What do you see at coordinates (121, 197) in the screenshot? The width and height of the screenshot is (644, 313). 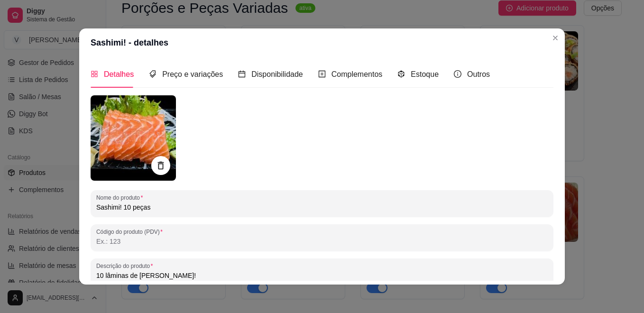 I see `label: Nome do produto` at bounding box center [121, 197].